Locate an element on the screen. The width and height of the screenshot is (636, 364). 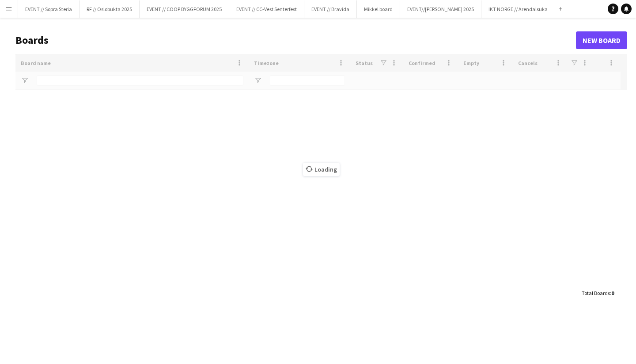
button: Mikkel board is located at coordinates (379, 9).